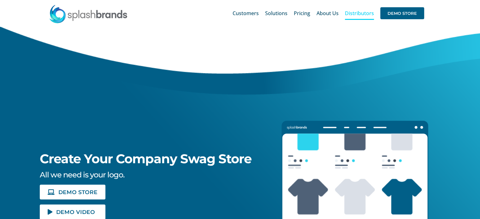 The width and height of the screenshot is (480, 219). Describe the element at coordinates (302, 13) in the screenshot. I see `span: Pricing` at that location.